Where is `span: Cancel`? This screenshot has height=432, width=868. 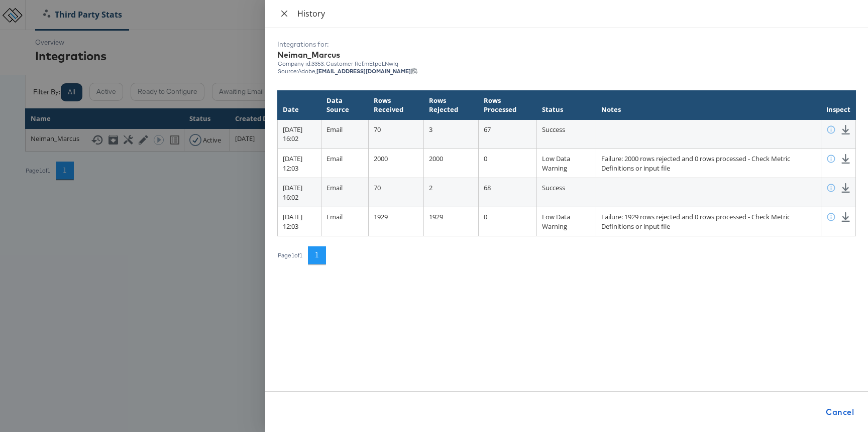 span: Cancel is located at coordinates (840, 413).